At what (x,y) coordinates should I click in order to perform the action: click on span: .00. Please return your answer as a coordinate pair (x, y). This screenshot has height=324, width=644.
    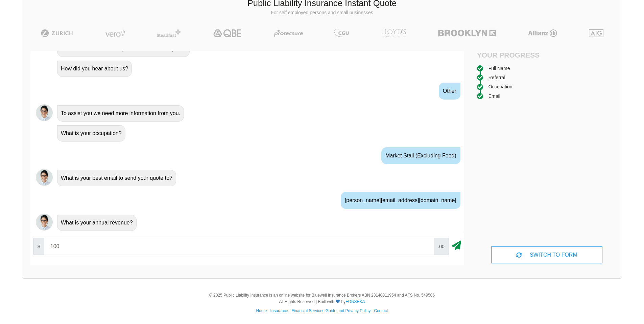
    Looking at the image, I should click on (441, 247).